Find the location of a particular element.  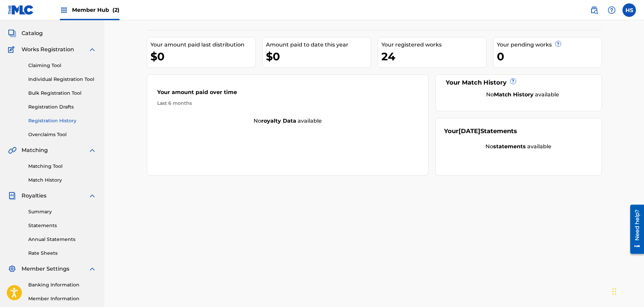

div: Your pending works is located at coordinates (549, 45).